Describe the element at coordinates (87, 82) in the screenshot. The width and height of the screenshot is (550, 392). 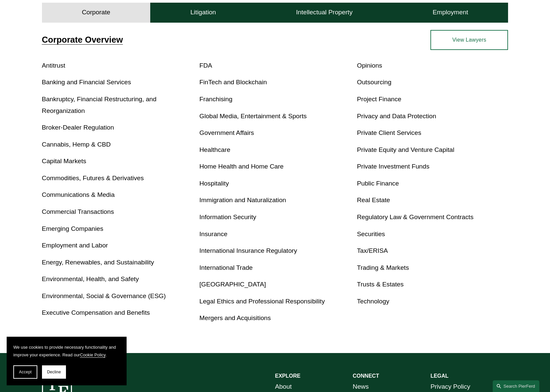
I see `a: Banking and Financial Services` at that location.